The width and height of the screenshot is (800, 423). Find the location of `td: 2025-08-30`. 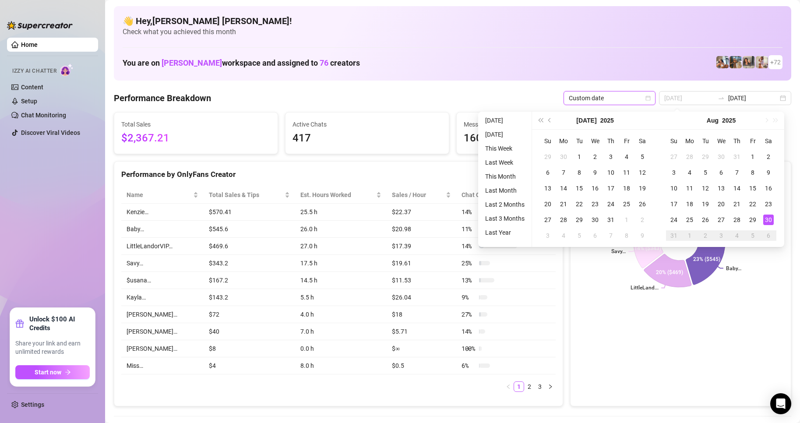

td: 2025-08-30 is located at coordinates (769, 220).